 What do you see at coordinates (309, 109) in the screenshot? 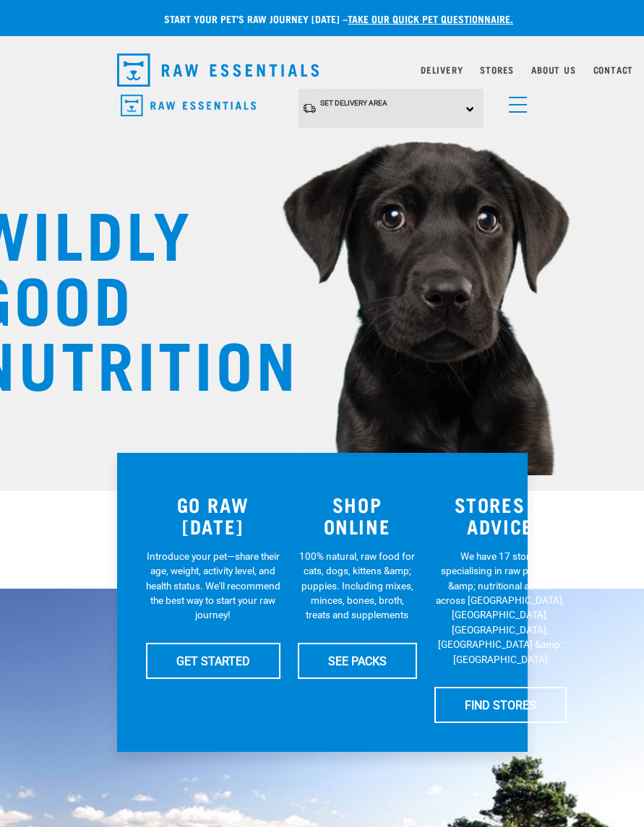
I see `img: van-moving.png` at bounding box center [309, 109].